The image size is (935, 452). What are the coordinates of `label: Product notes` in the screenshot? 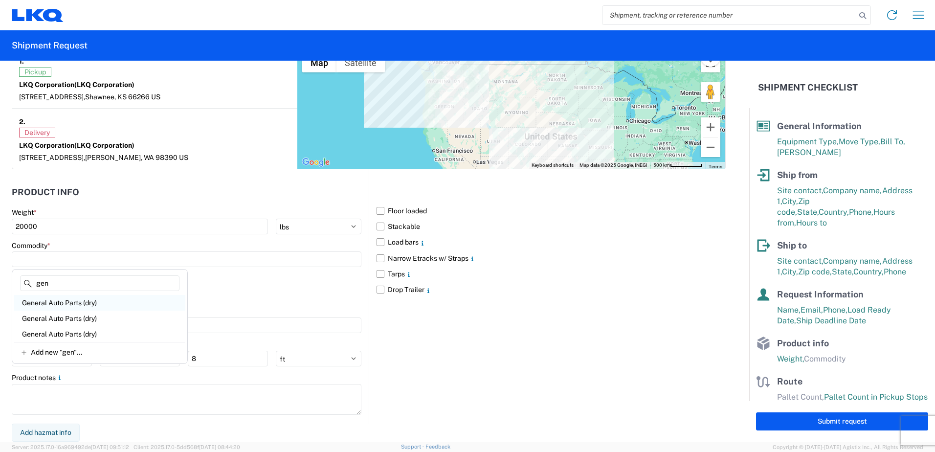 It's located at (38, 377).